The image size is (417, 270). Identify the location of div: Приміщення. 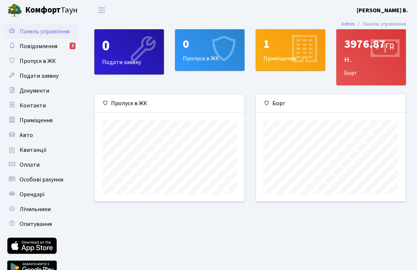
(290, 50).